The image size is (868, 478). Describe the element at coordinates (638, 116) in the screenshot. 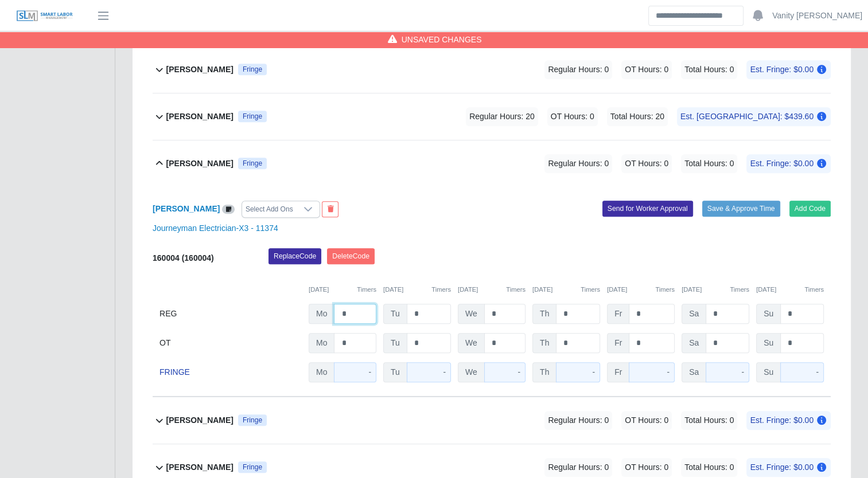

I see `span: Total Hours: 20` at that location.